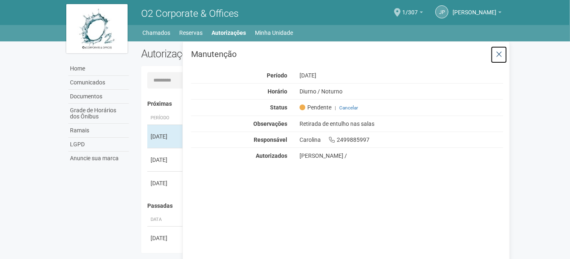 The height and width of the screenshot is (259, 570). Describe the element at coordinates (349, 108) in the screenshot. I see `a: Cancelar` at that location.